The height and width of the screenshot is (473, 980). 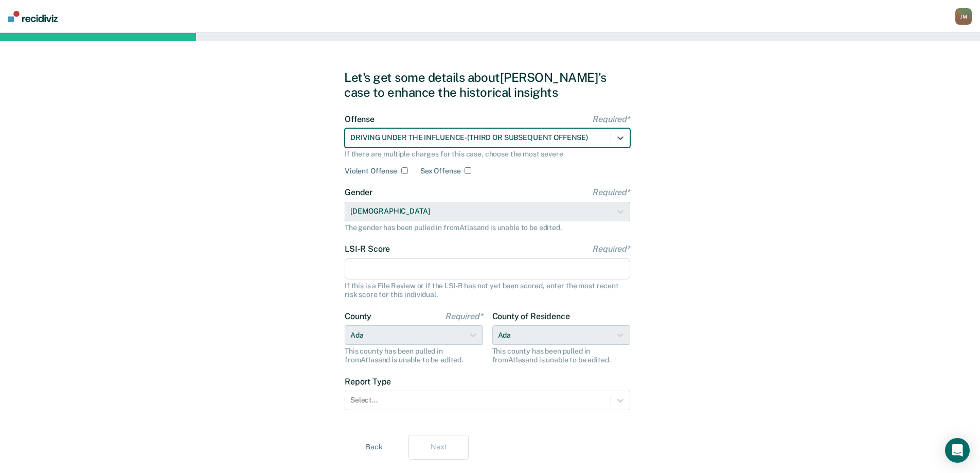 What do you see at coordinates (438, 447) in the screenshot?
I see `button: Next` at bounding box center [438, 447].